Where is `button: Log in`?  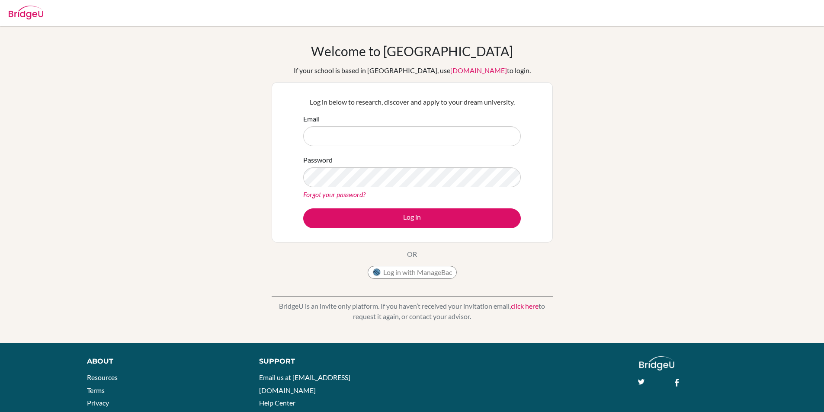 button: Log in is located at coordinates (412, 218).